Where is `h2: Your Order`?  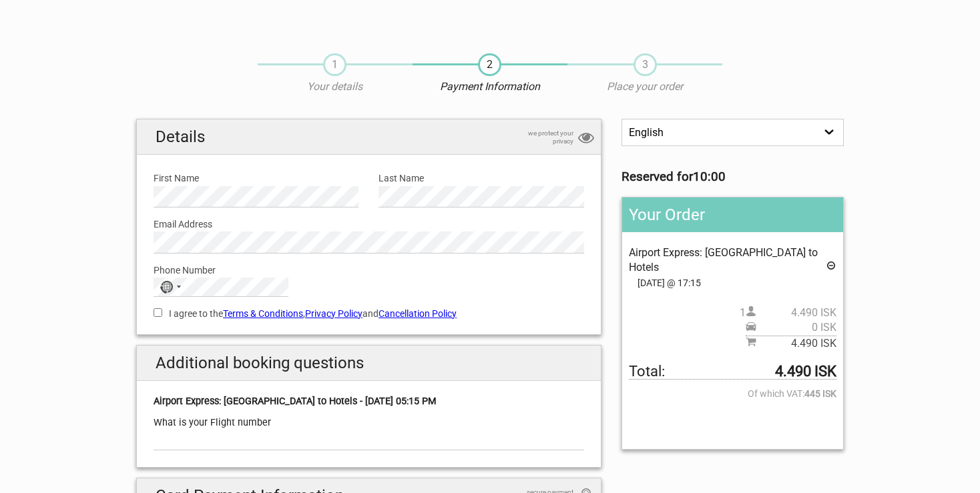
h2: Your Order is located at coordinates (732, 215).